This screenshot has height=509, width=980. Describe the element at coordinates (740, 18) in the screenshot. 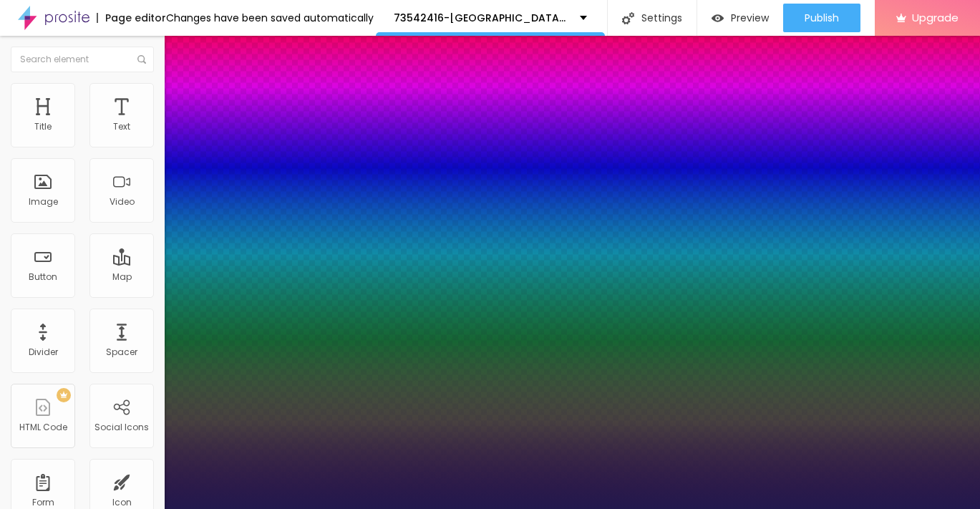

I see `button: Preview` at that location.